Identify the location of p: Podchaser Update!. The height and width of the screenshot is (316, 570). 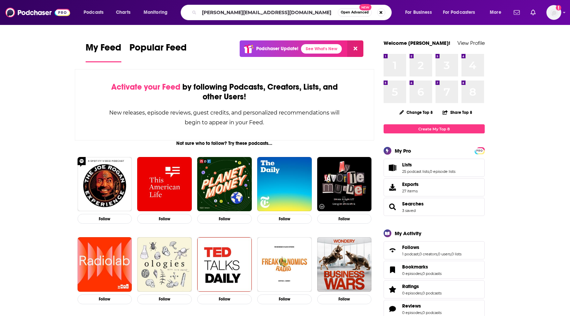
(277, 49).